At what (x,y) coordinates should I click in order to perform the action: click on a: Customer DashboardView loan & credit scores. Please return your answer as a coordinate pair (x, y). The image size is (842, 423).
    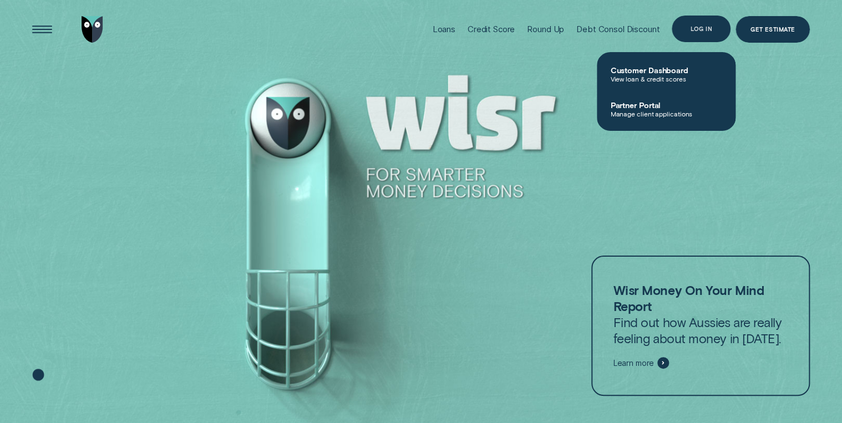
    Looking at the image, I should click on (666, 74).